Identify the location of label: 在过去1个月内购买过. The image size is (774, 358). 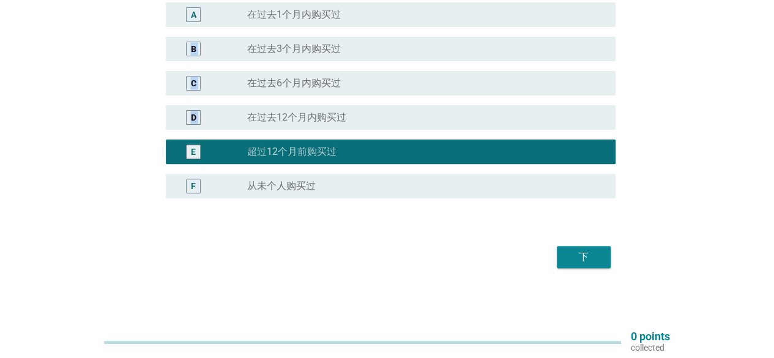
(294, 15).